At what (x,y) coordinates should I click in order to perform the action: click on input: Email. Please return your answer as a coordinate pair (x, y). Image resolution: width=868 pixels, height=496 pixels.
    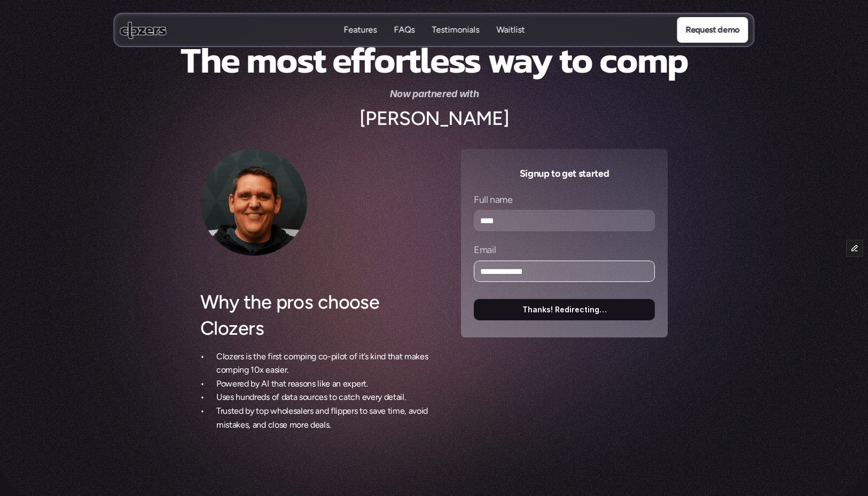
    Looking at the image, I should click on (564, 271).